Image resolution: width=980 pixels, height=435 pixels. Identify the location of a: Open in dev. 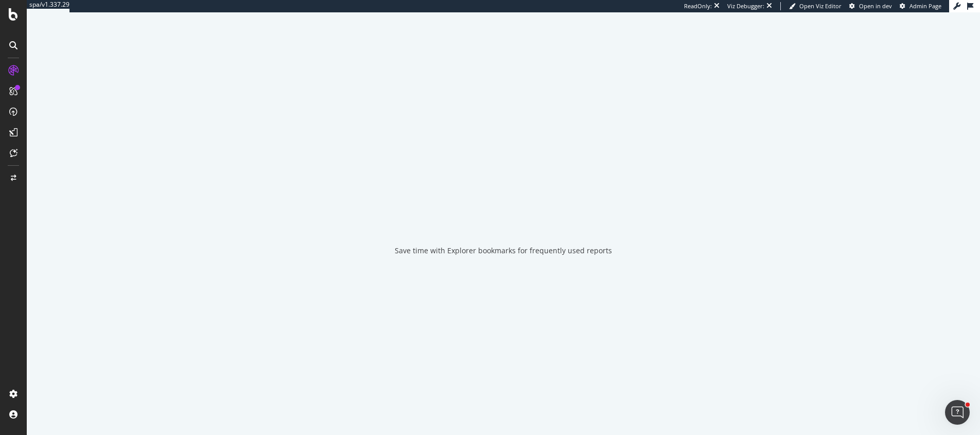
(870, 6).